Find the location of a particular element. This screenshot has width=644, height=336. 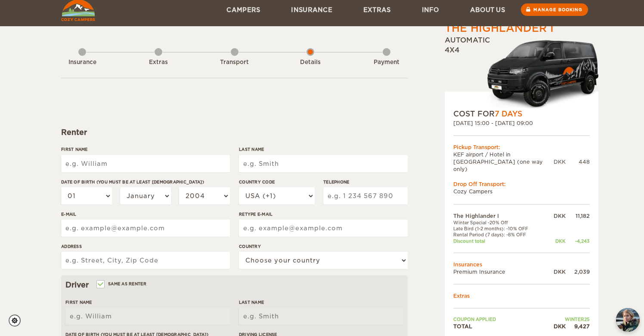

div: -4,243 is located at coordinates (577, 241).